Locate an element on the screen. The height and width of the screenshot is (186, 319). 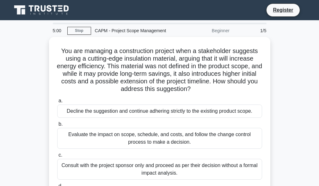
h5: You are managing a construction project when a stakeholder suggests using a cutting-edge insulati... is located at coordinates (160, 70).